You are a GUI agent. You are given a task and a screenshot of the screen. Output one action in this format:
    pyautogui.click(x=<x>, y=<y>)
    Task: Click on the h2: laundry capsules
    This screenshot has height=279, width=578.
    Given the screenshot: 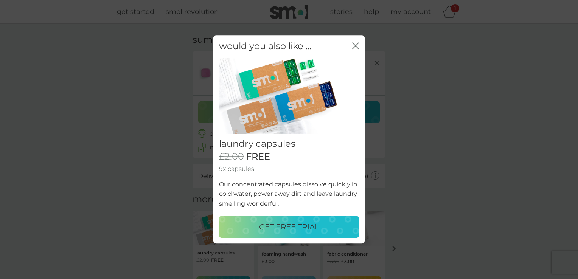 What is the action you would take?
    pyautogui.click(x=289, y=144)
    